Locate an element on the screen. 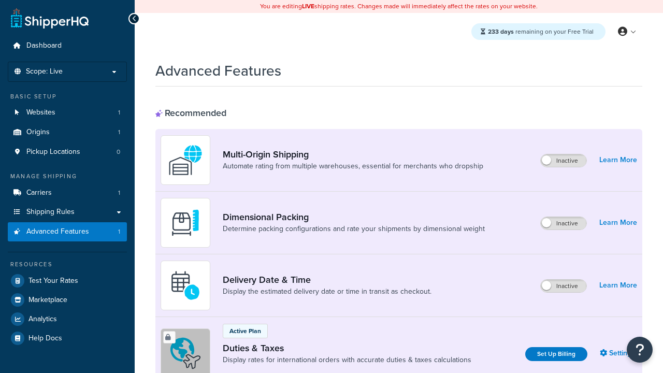 The height and width of the screenshot is (373, 663). span: Dashboard is located at coordinates (44, 46).